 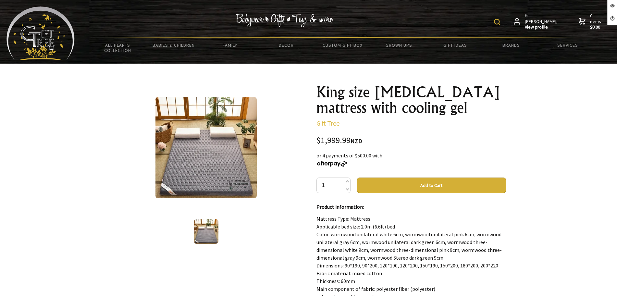 What do you see at coordinates (328, 123) in the screenshot?
I see `a: Gift Tree` at bounding box center [328, 123].